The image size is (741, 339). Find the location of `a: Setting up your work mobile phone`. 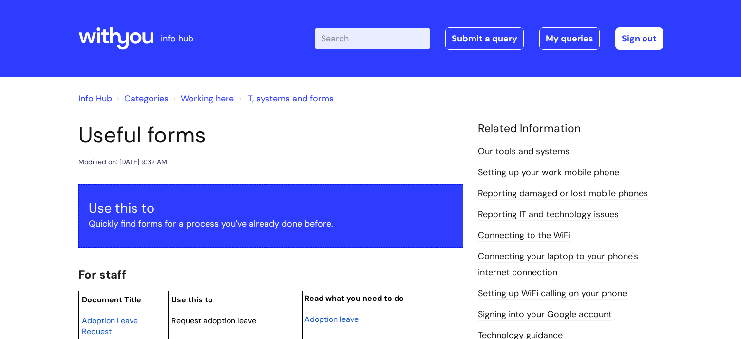

a: Setting up your work mobile phone is located at coordinates (549, 172).